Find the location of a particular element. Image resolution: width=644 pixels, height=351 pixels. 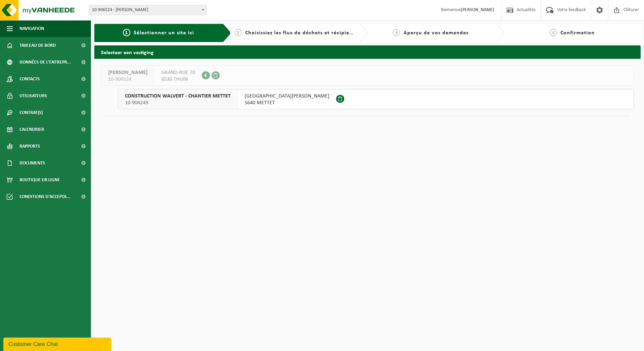

span: Conditions d'accepta... is located at coordinates (45, 197).